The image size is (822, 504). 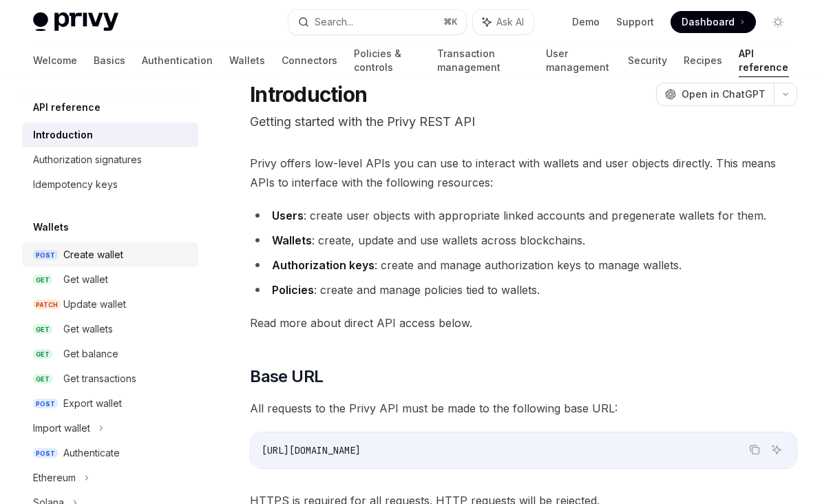 I want to click on div: Introduction, so click(x=63, y=135).